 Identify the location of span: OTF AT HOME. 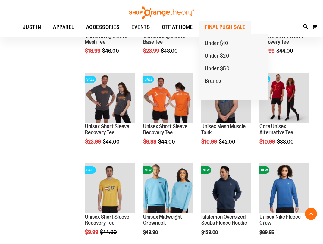
(177, 27).